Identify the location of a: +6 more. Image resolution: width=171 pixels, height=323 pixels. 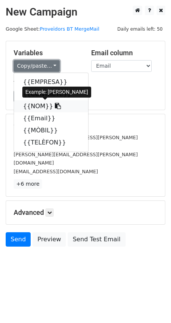
(28, 184).